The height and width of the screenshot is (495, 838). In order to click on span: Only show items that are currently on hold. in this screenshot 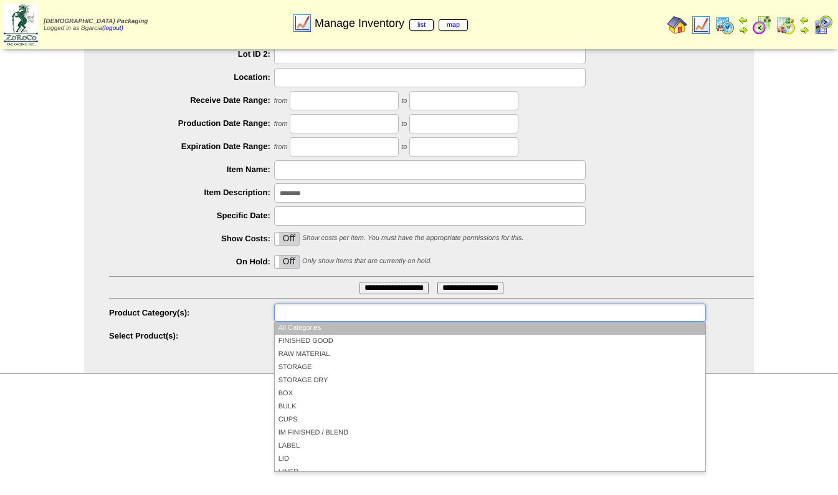, I will do `click(367, 261)`.